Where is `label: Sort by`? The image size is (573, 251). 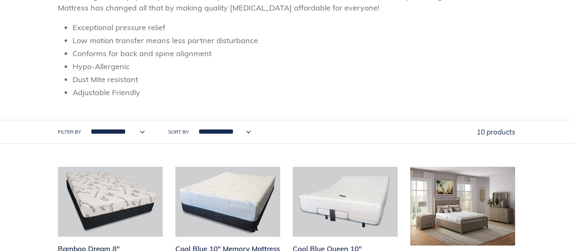 label: Sort by is located at coordinates (178, 132).